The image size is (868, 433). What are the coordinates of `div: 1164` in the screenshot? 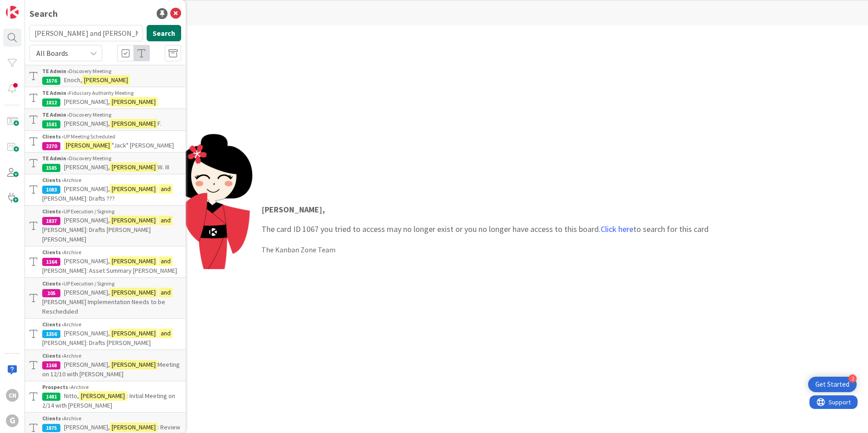 It's located at (51, 262).